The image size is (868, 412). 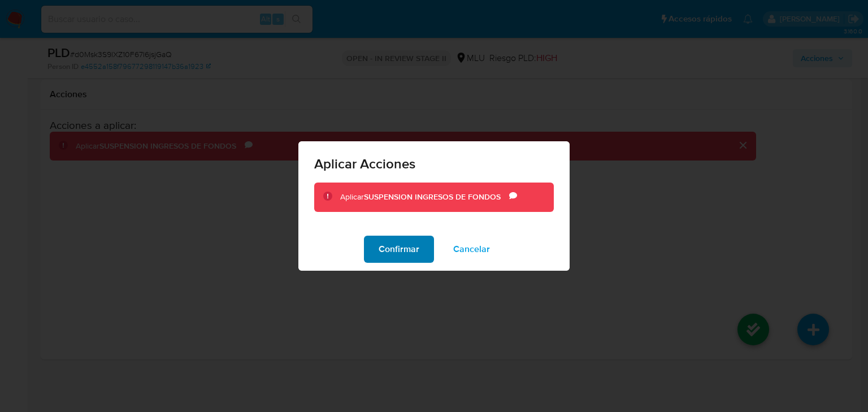 What do you see at coordinates (399, 249) in the screenshot?
I see `button: Confirmar` at bounding box center [399, 249].